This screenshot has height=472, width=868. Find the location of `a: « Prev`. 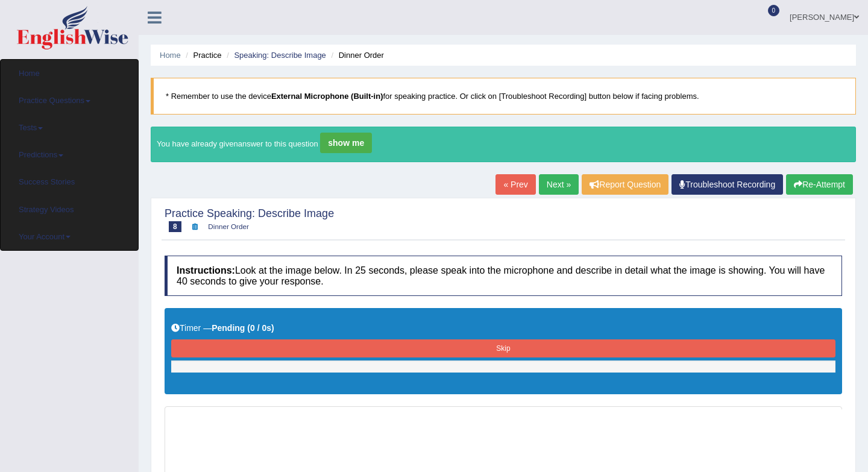

a: « Prev is located at coordinates (515, 185).